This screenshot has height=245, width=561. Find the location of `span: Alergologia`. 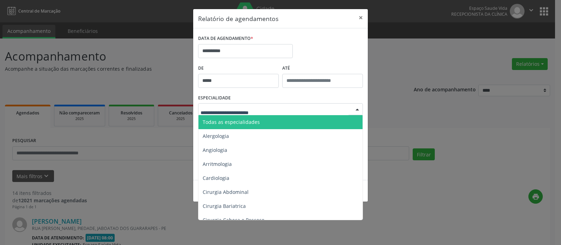

span: Alergologia is located at coordinates (216, 136).